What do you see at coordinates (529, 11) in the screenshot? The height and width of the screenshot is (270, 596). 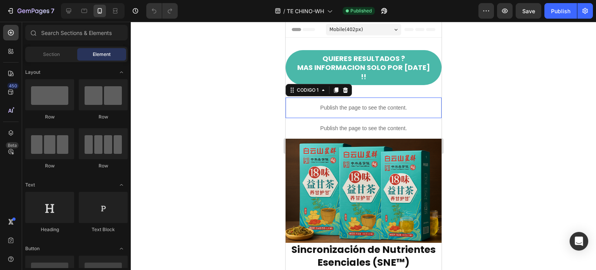 I see `span: Save` at bounding box center [529, 11].